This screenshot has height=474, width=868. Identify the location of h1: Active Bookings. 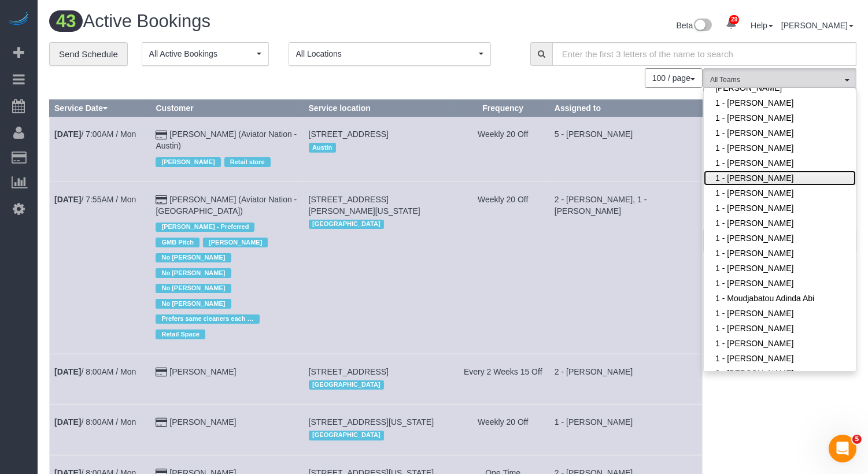
(247, 21).